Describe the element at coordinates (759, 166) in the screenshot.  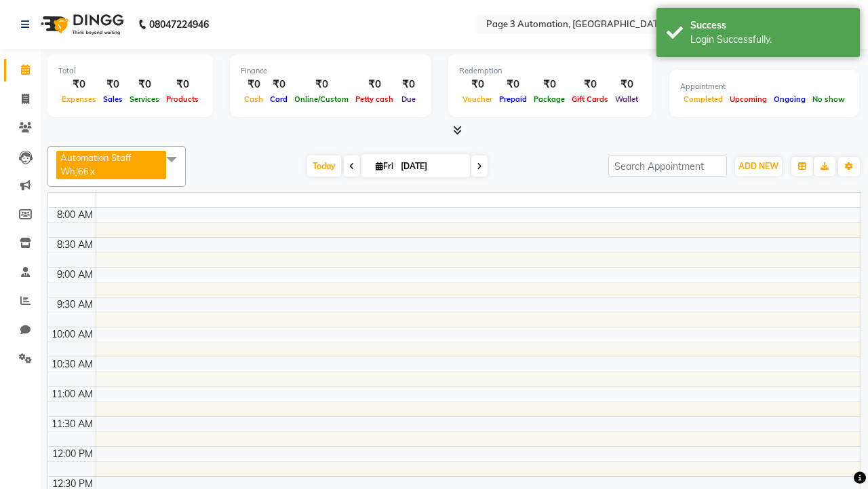
I see `span: ADD NEW` at that location.